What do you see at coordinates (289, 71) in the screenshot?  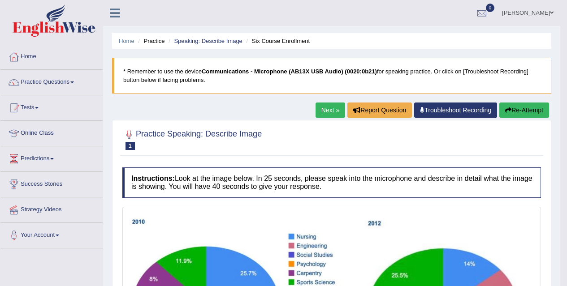 I see `b: Communications - Microphone (AB13X USB Audio) (0020:0b21)` at bounding box center [289, 71].